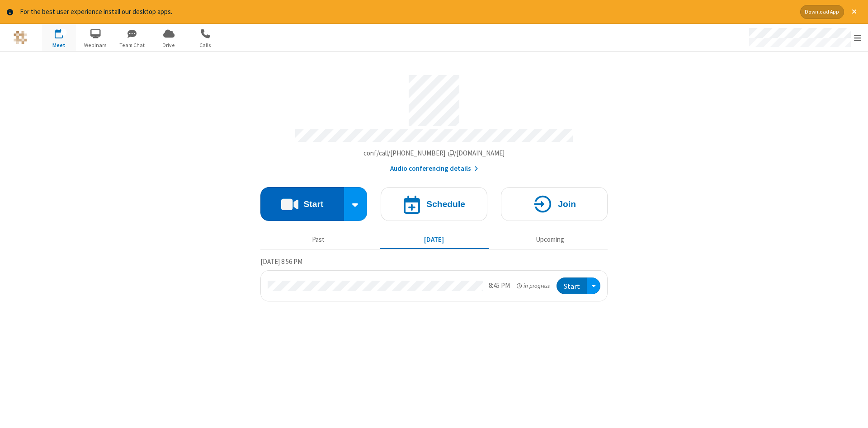  Describe the element at coordinates (555, 204) in the screenshot. I see `button: Join` at that location.